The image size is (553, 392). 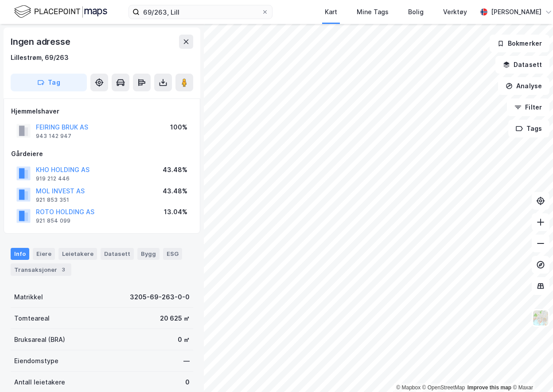 What do you see at coordinates (20, 254) in the screenshot?
I see `div: Info` at bounding box center [20, 254].